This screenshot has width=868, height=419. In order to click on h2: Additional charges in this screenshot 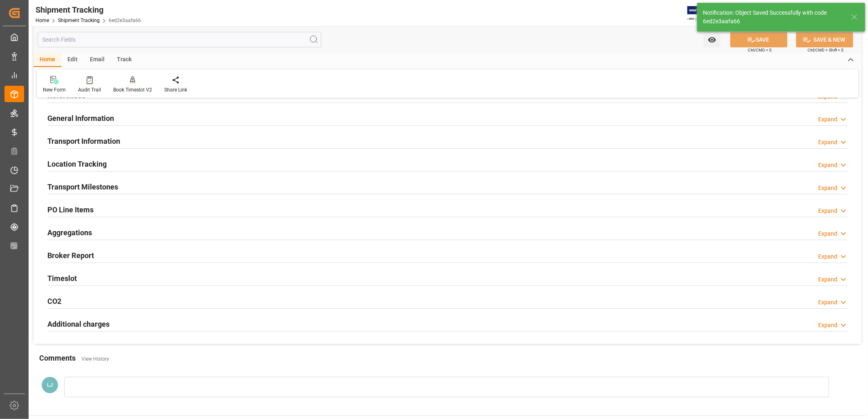, I will do `click(78, 324)`.